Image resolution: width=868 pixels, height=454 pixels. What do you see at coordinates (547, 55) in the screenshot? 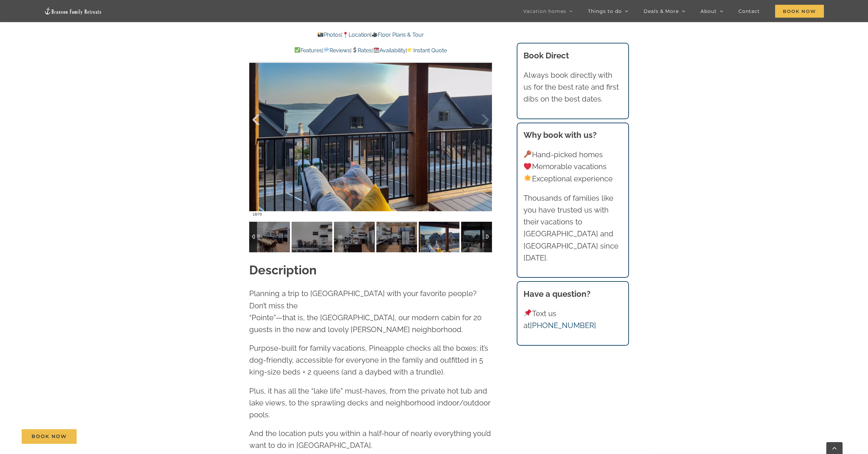
I see `b: Book Direct` at bounding box center [547, 55].